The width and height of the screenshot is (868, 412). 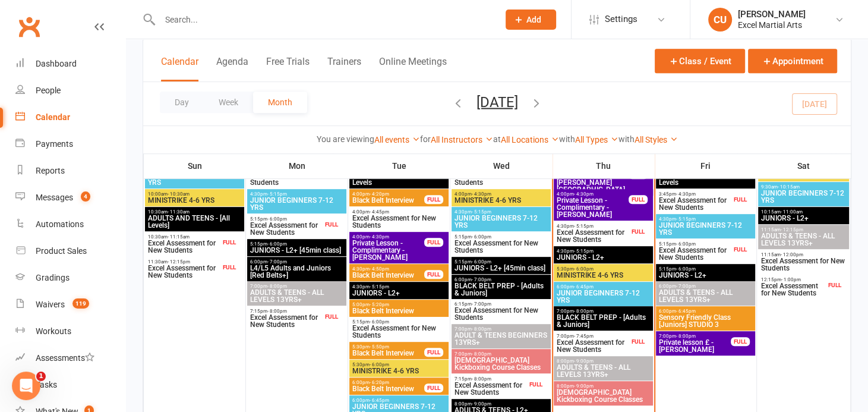 What do you see at coordinates (53, 331) in the screenshot?
I see `div: Workouts` at bounding box center [53, 331].